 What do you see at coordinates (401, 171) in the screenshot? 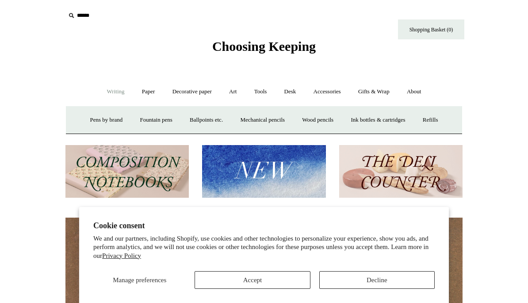
I see `img: The Deli Counter` at bounding box center [401, 171].